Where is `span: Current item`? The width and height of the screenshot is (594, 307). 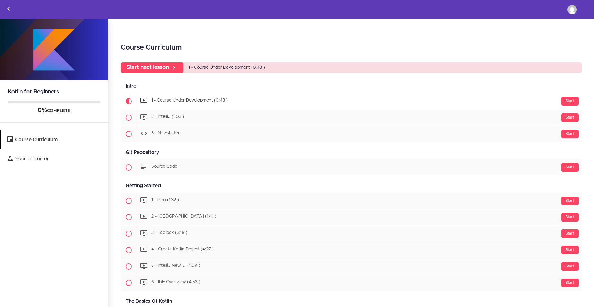 span: Current item is located at coordinates (129, 101).